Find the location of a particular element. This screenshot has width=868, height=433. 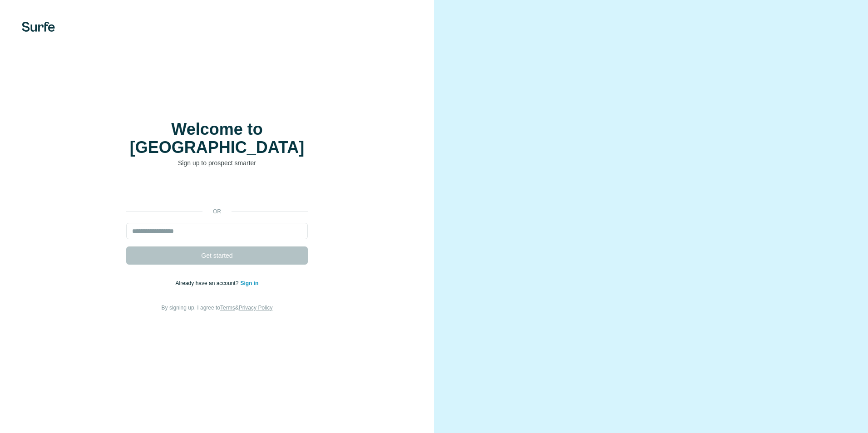

span: Already have an account? is located at coordinates (208, 283).